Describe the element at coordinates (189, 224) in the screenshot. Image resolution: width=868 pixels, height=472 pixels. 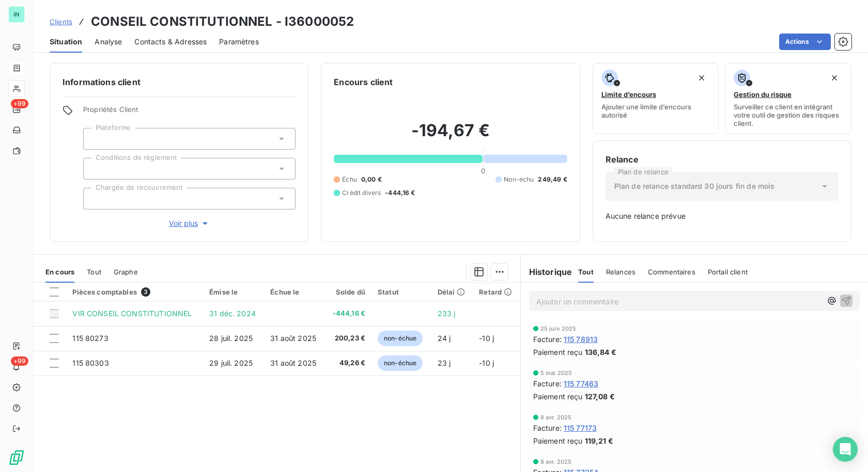
I see `span: Voir plus` at that location.